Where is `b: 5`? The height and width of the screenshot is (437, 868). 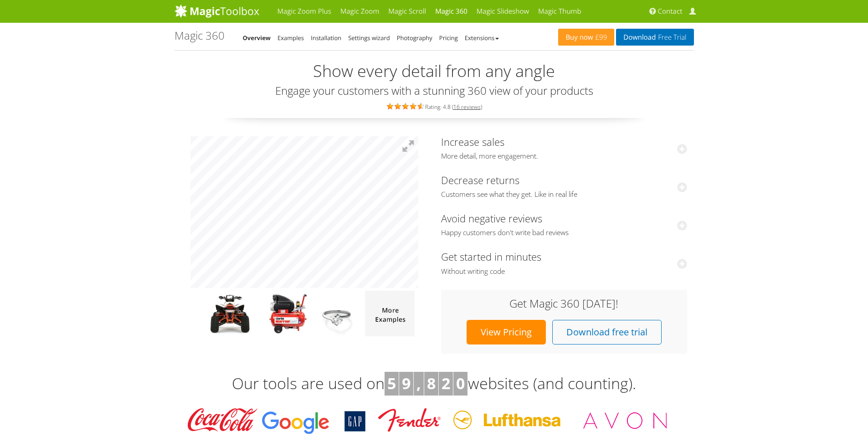
b: 5 is located at coordinates (391, 383).